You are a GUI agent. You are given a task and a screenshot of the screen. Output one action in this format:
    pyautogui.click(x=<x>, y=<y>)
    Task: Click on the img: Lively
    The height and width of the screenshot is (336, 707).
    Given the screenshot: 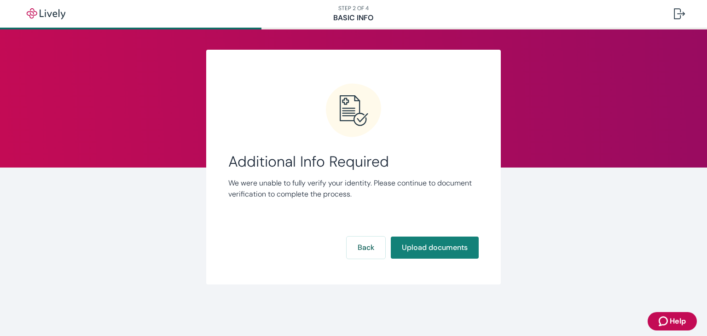 What is the action you would take?
    pyautogui.click(x=46, y=14)
    